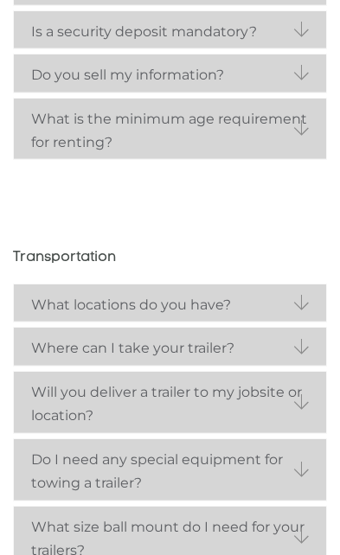  What do you see at coordinates (170, 259) in the screenshot?
I see `h3: Transportation` at bounding box center [170, 259].